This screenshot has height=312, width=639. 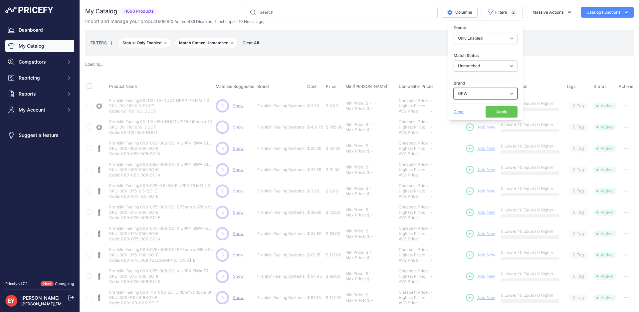 What do you see at coordinates (414, 249) in the screenshot?
I see `a: Cheapest Price:` at bounding box center [414, 249].